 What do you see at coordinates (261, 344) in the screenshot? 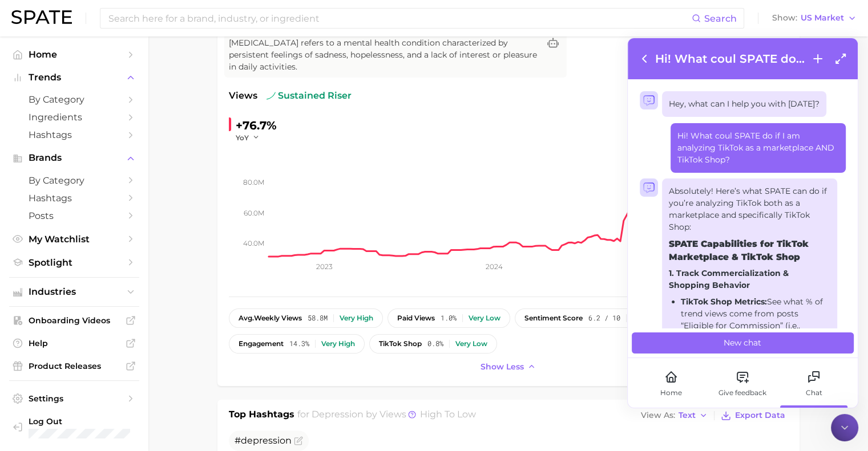
I see `span: engagement` at bounding box center [261, 344].